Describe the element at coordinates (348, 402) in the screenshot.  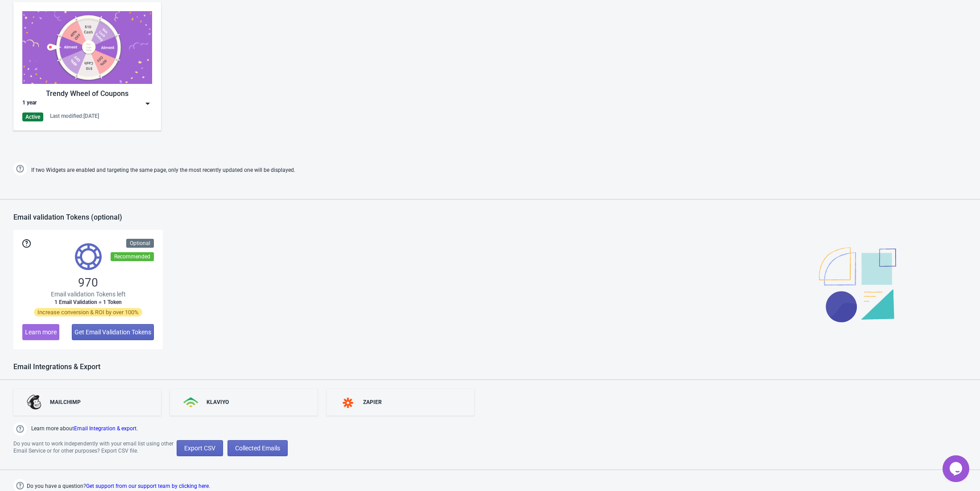
I see `img: zapier.svg` at that location.